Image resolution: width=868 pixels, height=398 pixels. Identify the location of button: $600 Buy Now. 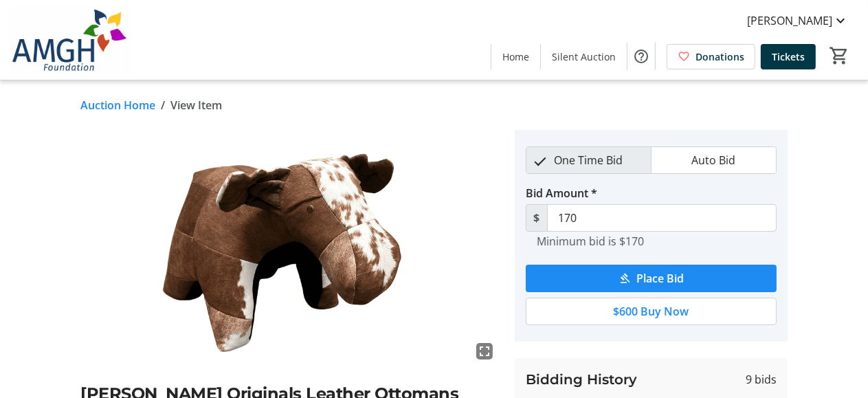
(650, 311).